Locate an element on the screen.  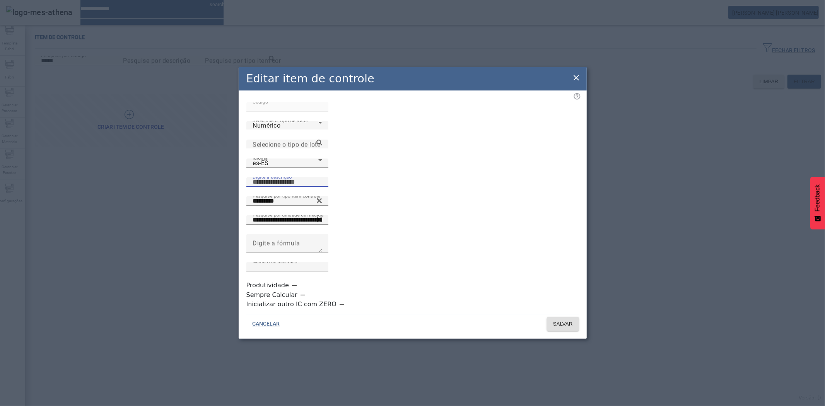
mat-label: Número de decimais is located at coordinates (275, 261).